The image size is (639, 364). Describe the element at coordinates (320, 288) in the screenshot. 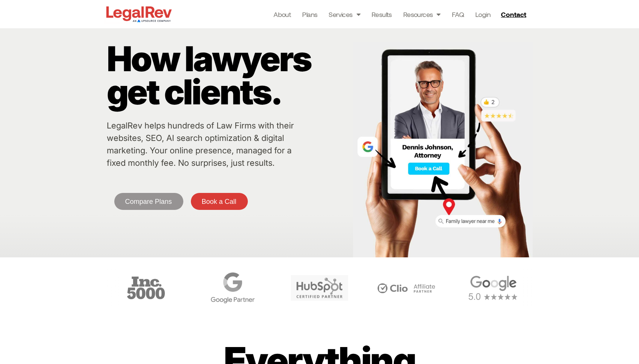

I see `div: 5 / 6` at that location.